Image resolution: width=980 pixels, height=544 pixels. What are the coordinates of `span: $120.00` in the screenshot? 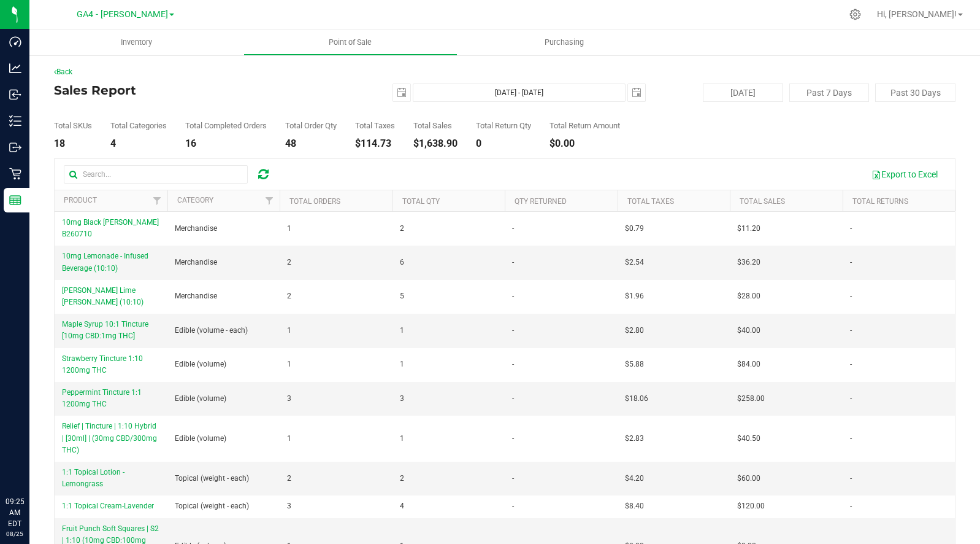 It's located at (751, 505).